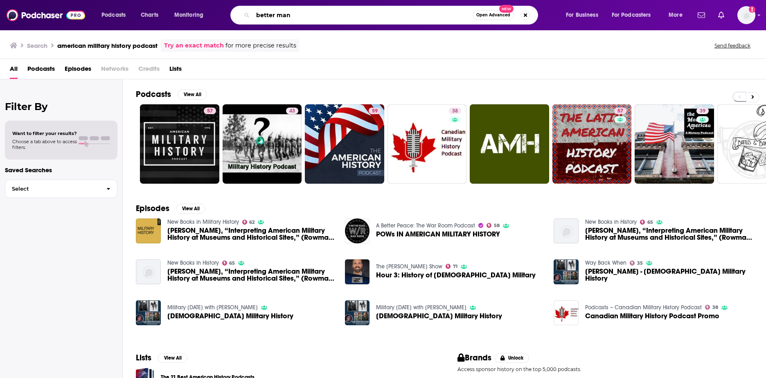  What do you see at coordinates (363, 15) in the screenshot?
I see `input: Search podcasts, credits, & more...` at bounding box center [363, 15].